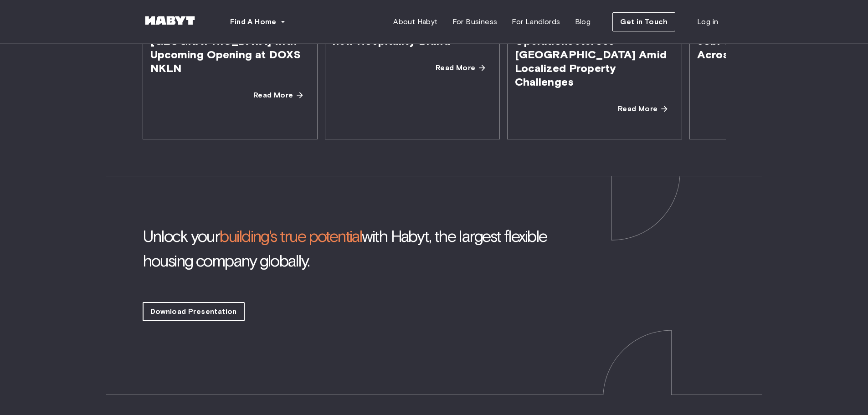 Image resolution: width=868 pixels, height=415 pixels. Describe the element at coordinates (367, 248) in the screenshot. I see `span: Unlock your with Habyt, the largest flexible housing company globally.` at that location.